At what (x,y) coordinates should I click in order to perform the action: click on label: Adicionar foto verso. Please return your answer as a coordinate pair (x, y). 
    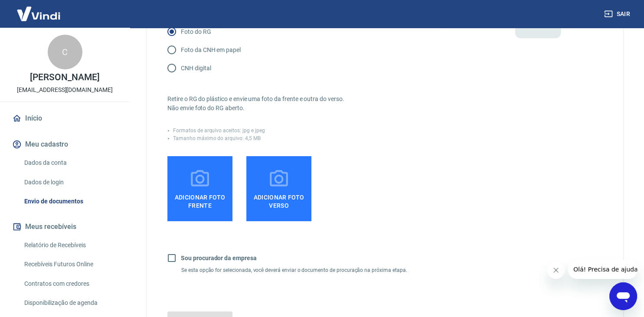
    Looking at the image, I should click on (279, 189).